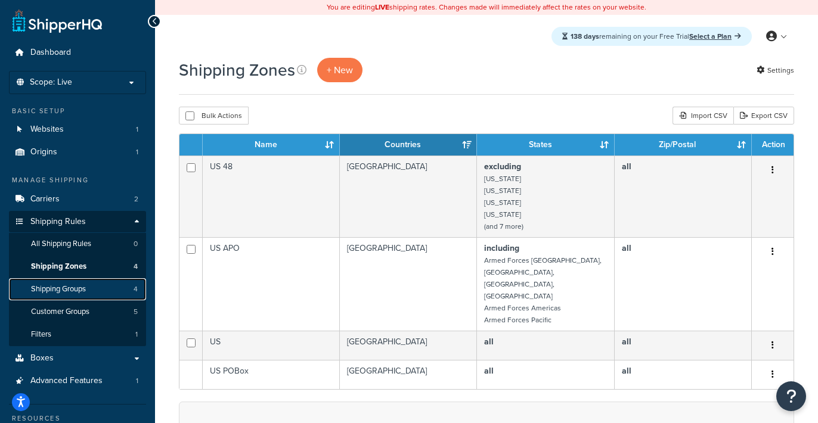  Describe the element at coordinates (61, 244) in the screenshot. I see `span: All Shipping Rules` at that location.